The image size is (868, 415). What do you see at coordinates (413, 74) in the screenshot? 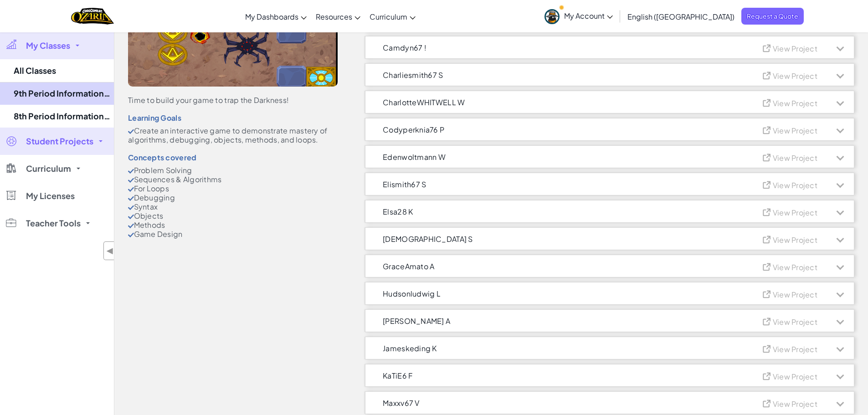
I see `span: charliesmith67 s` at bounding box center [413, 74].